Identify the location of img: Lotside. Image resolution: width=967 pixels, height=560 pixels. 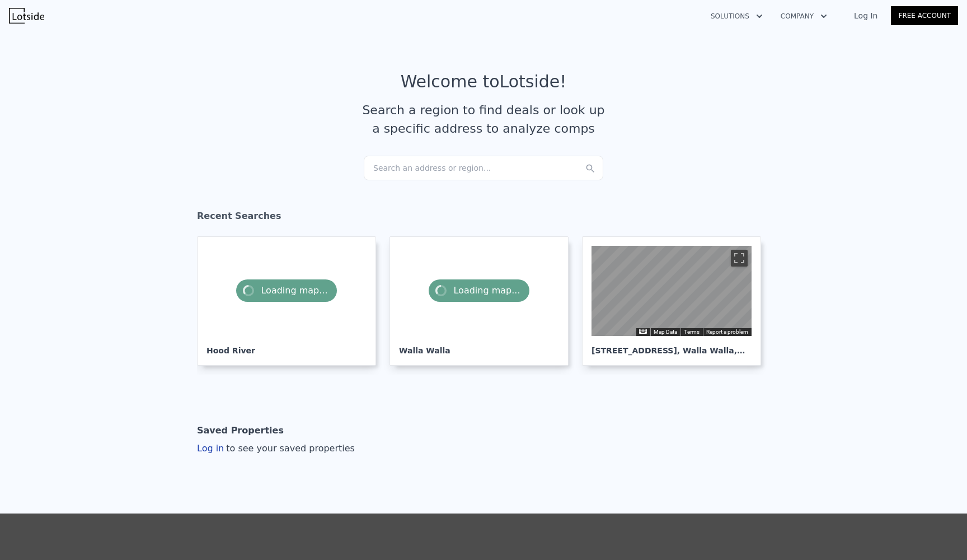
(26, 15).